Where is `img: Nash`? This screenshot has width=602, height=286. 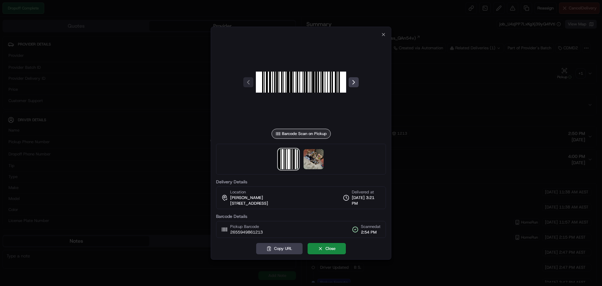
img: Nash is located at coordinates (13, 13).